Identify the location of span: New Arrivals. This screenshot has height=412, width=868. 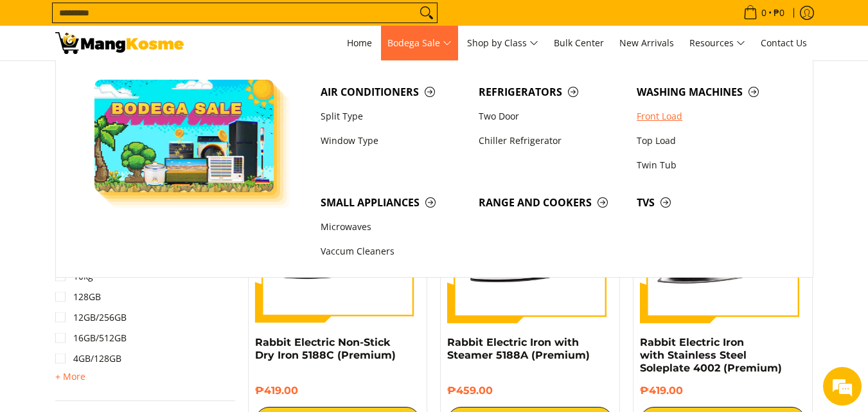
(646, 43).